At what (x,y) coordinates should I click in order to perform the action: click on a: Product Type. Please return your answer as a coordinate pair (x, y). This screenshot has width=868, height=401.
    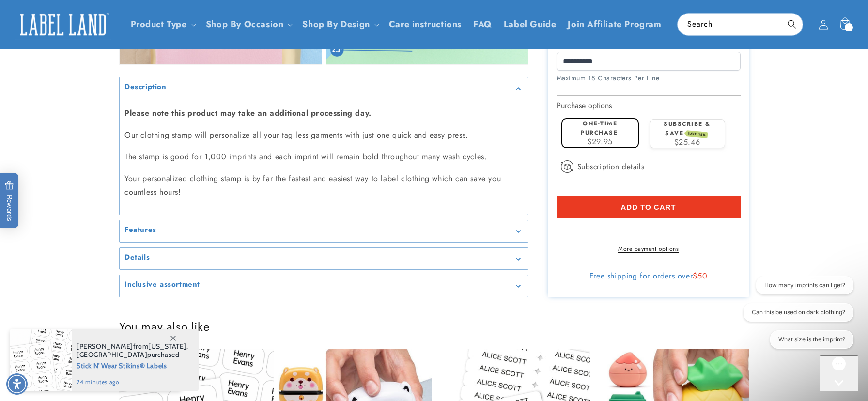
    Looking at the image, I should click on (159, 24).